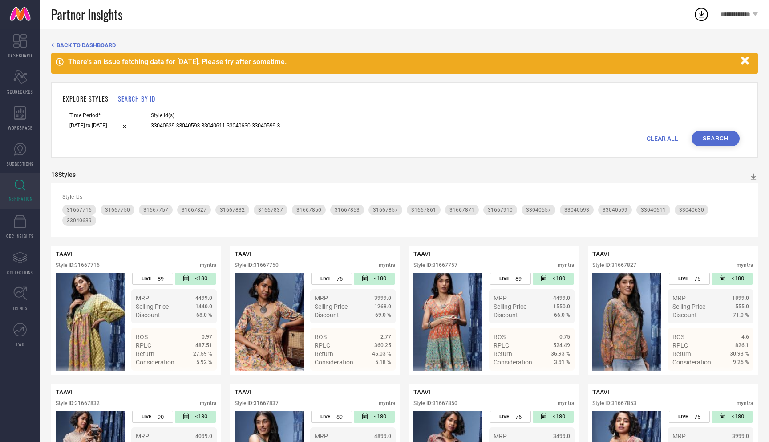  I want to click on span: BACK TO DASHBOARD, so click(86, 45).